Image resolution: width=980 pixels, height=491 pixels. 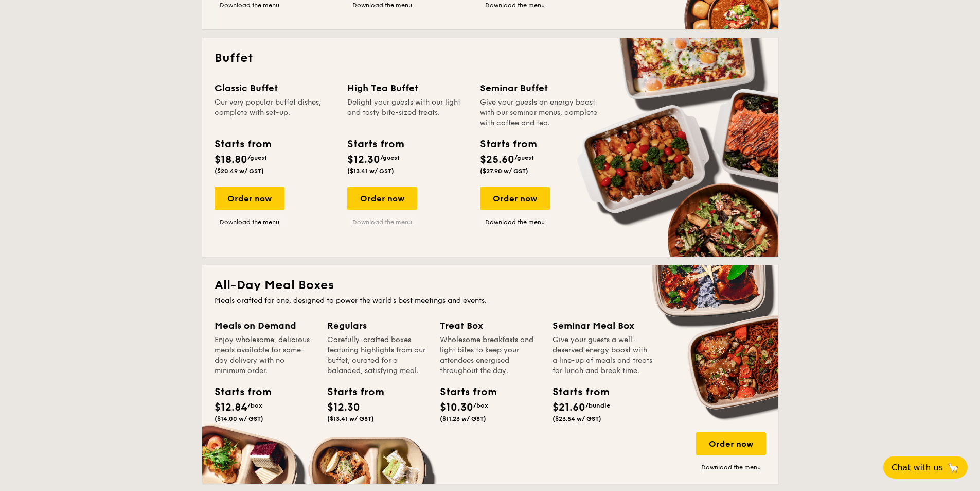 I want to click on div: Classic Buffet, so click(x=275, y=88).